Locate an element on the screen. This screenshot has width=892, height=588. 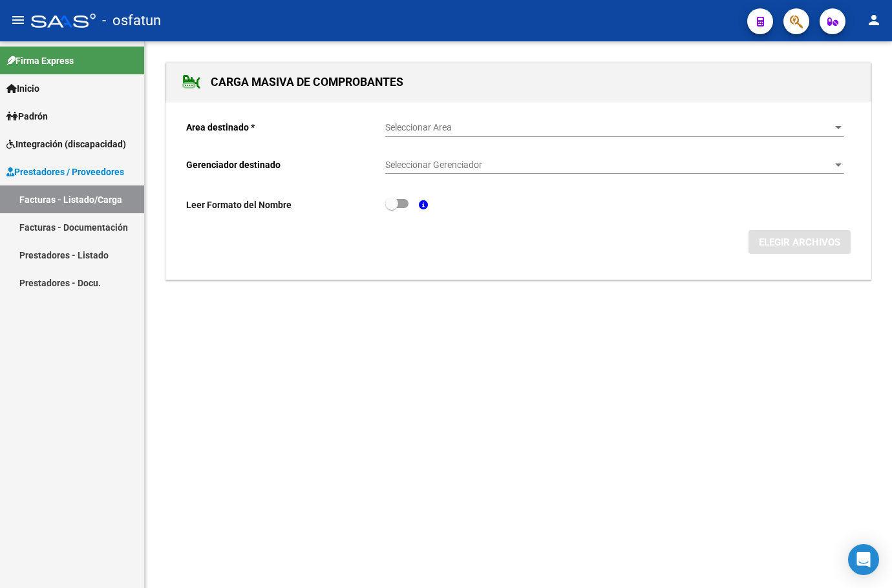
h1: CARGA MASIVA DE COMPROBANTES is located at coordinates (293, 82).